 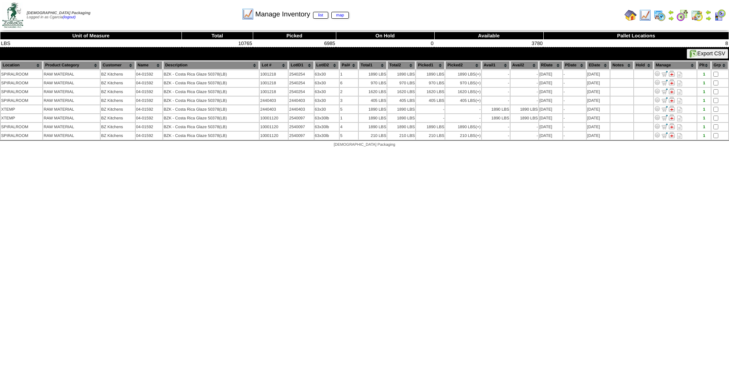 What do you see at coordinates (676, 65) in the screenshot?
I see `th: Manage` at bounding box center [676, 65].